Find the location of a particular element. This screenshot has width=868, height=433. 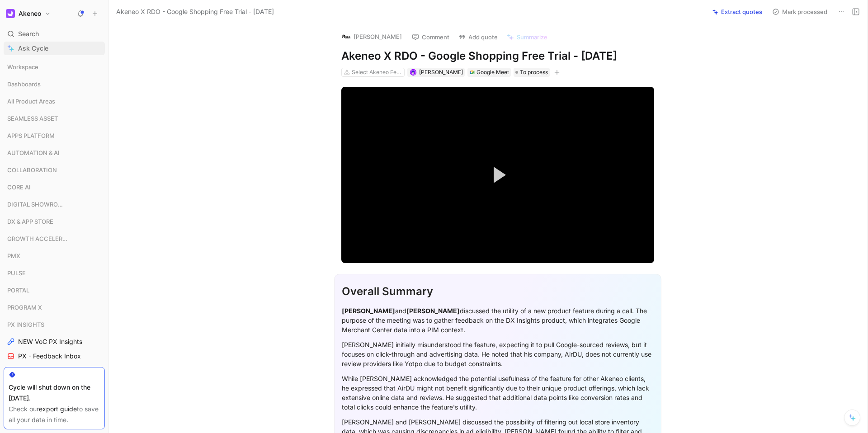

span: DX & APP STORE is located at coordinates (30, 221).